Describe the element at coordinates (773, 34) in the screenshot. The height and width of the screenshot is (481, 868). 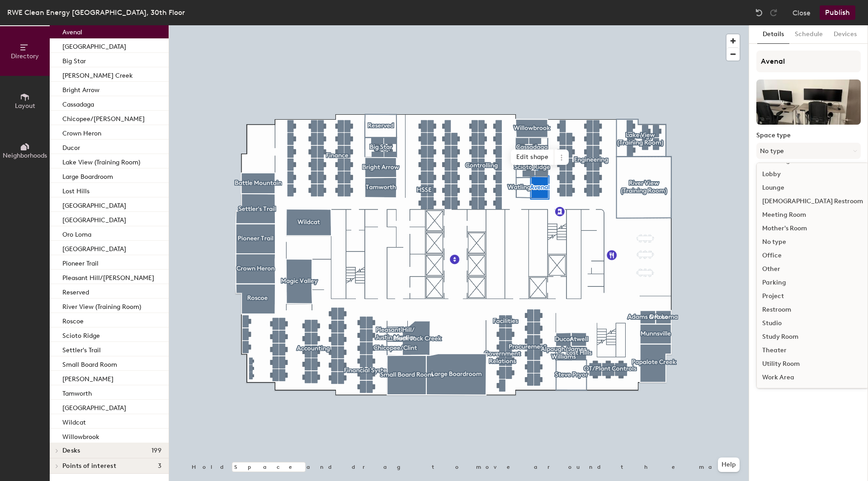
I see `button: Details` at that location.